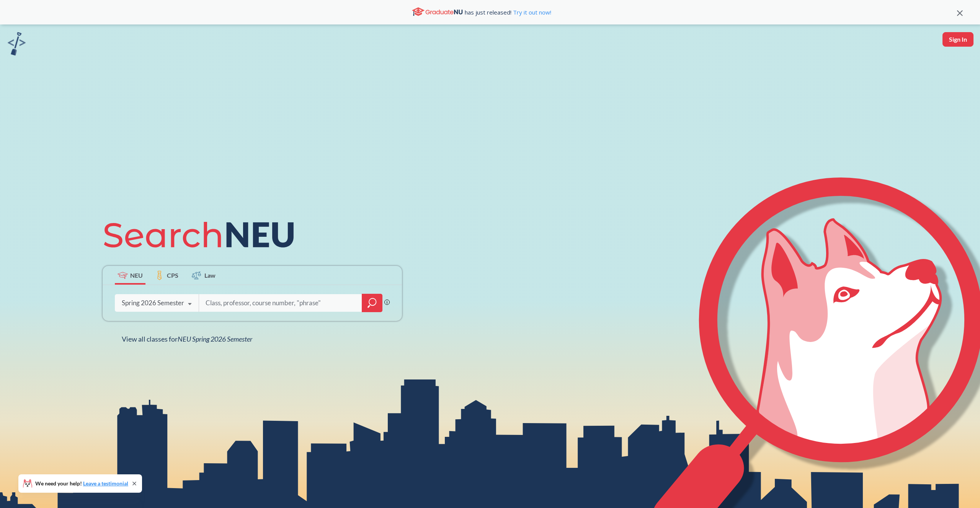 This screenshot has width=980, height=508. What do you see at coordinates (210, 275) in the screenshot?
I see `span: Law` at bounding box center [210, 275].